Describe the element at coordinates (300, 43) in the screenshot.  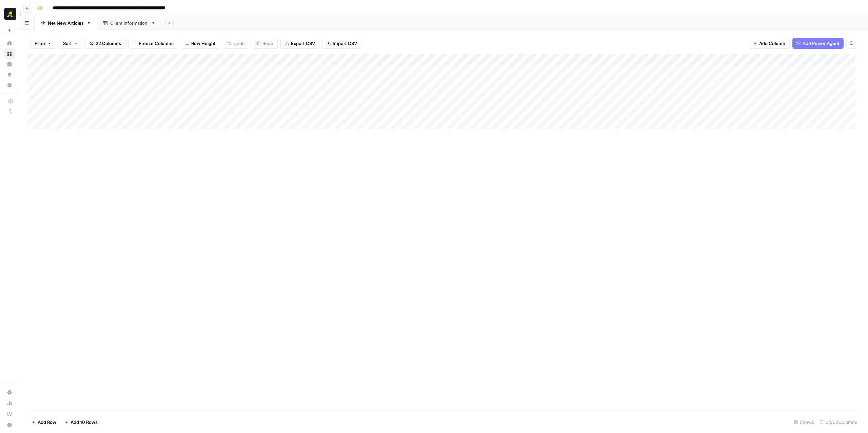
I see `button: Export CSV` at that location.